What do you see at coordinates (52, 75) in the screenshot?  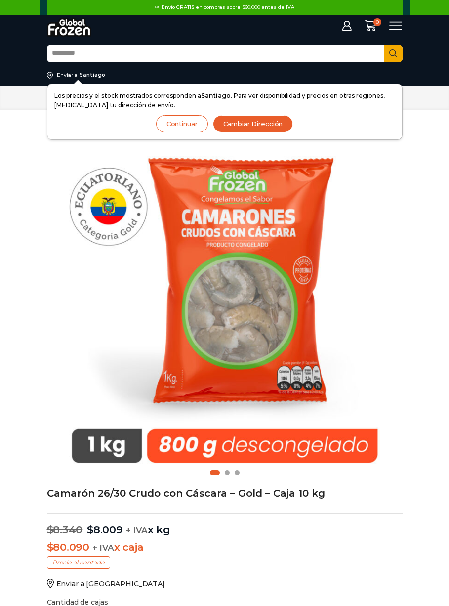 I see `img: address-field-icon.svg` at bounding box center [52, 75].